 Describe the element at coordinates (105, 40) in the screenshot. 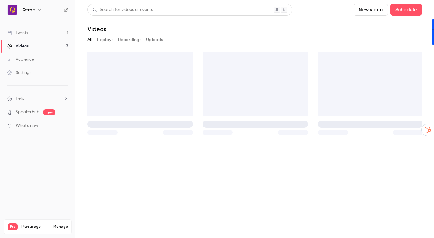

I see `button: Replays` at that location.